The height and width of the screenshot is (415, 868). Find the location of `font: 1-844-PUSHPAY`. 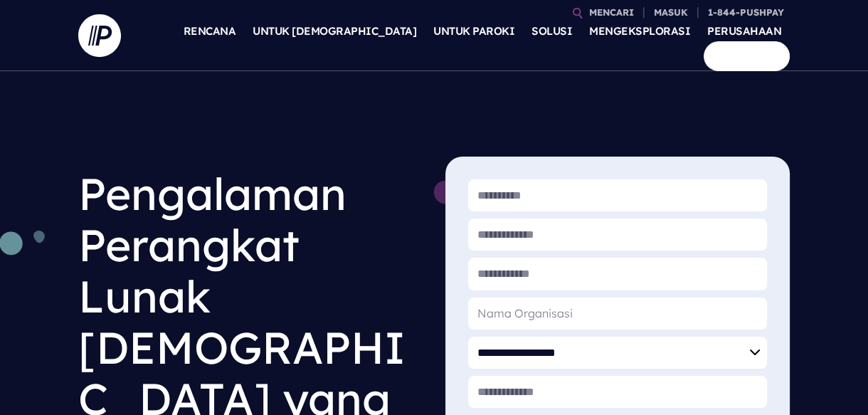

font: 1-844-PUSHPAY is located at coordinates (745, 12).